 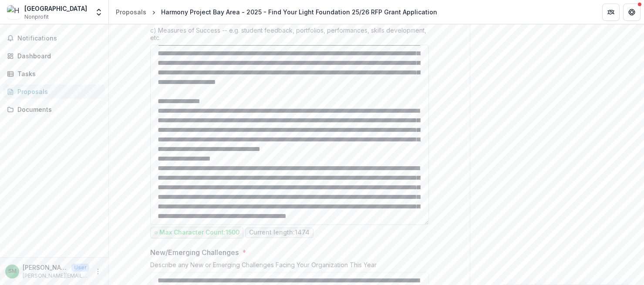 I want to click on button: Partners, so click(x=610, y=12).